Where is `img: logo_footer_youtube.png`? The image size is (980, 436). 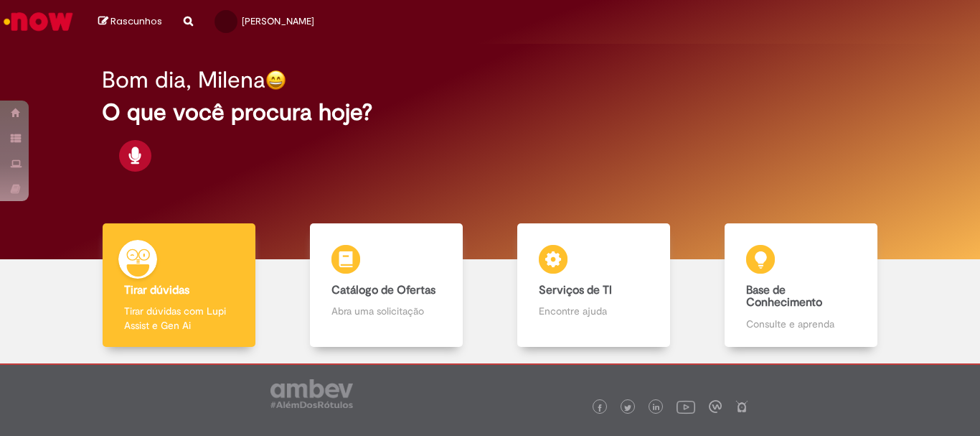 img: logo_footer_youtube.png is located at coordinates (685, 407).